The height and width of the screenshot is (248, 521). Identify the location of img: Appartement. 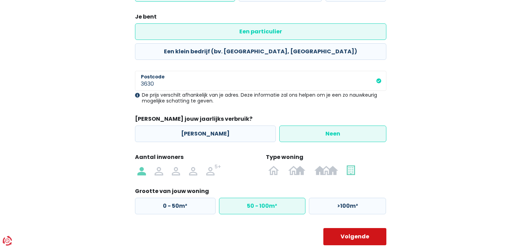
(351, 170).